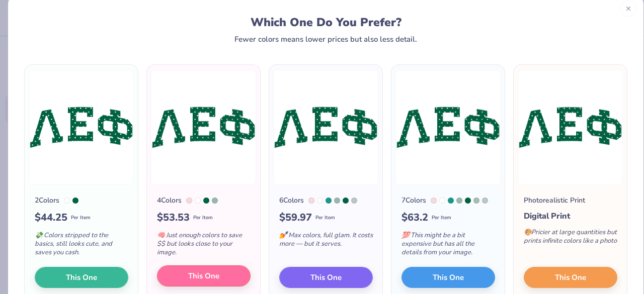  Describe the element at coordinates (291, 200) in the screenshot. I see `div: 6 Colors` at that location.